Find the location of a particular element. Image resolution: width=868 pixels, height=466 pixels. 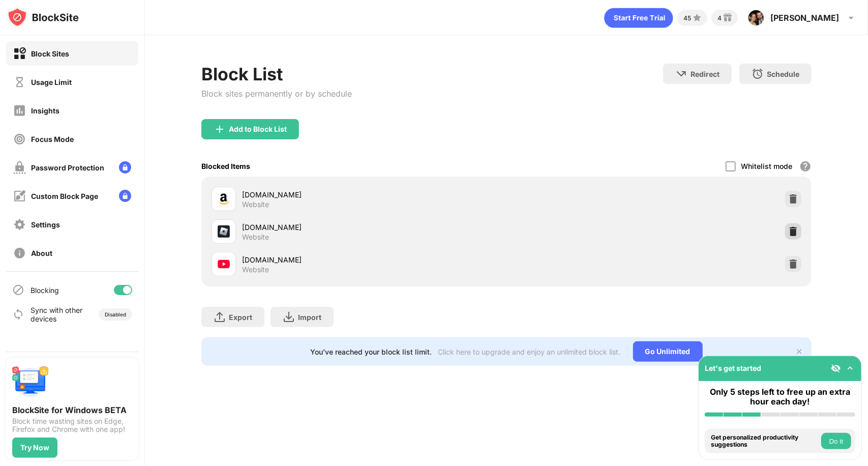

img: eye-not-visible.svg is located at coordinates (836, 368).